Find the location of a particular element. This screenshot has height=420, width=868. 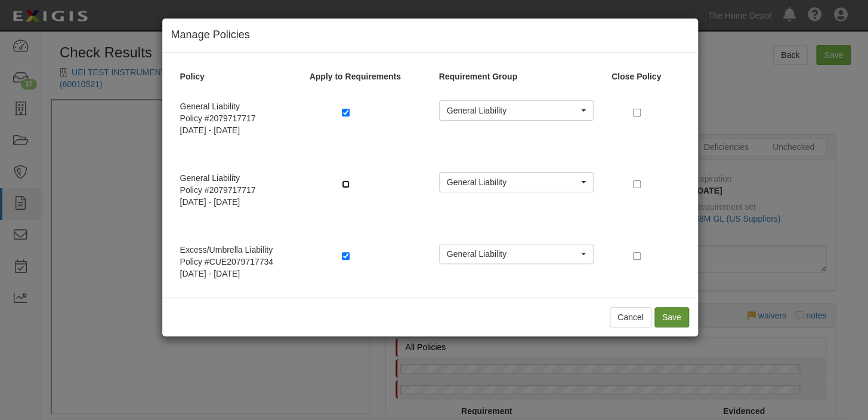

button: Save is located at coordinates (672, 317).